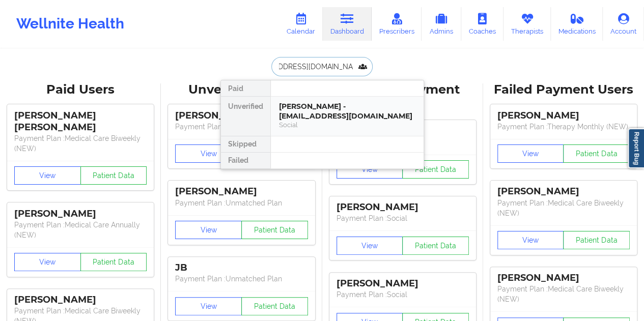 Image resolution: width=644 pixels, height=321 pixels. Describe the element at coordinates (241, 267) in the screenshot. I see `div: JB` at that location.